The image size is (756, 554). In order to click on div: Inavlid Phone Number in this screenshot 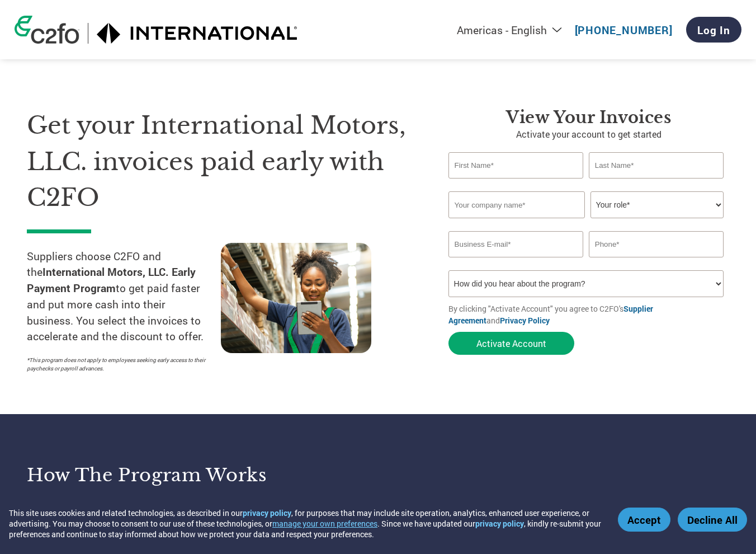, I will do `click(656, 262)`.